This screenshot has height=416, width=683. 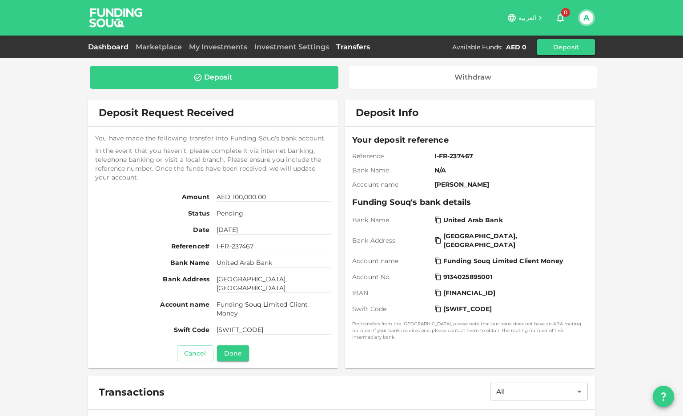 What do you see at coordinates (470, 140) in the screenshot?
I see `span: Your deposit reference` at bounding box center [470, 140].